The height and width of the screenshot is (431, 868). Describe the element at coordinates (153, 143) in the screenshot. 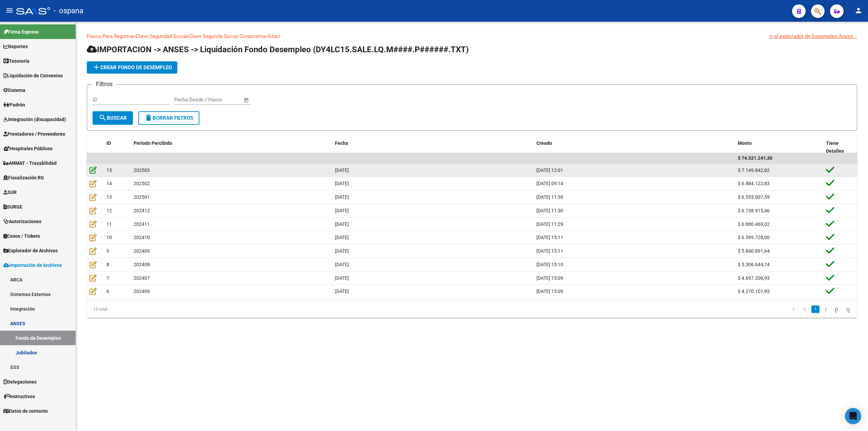

I see `span: Período Percibido` at that location.